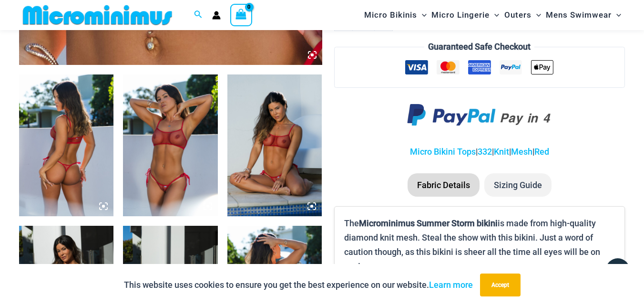 Image resolution: width=644 pixels, height=306 pixels. Describe the element at coordinates (198, 15) in the screenshot. I see `a: Search icon link` at that location.